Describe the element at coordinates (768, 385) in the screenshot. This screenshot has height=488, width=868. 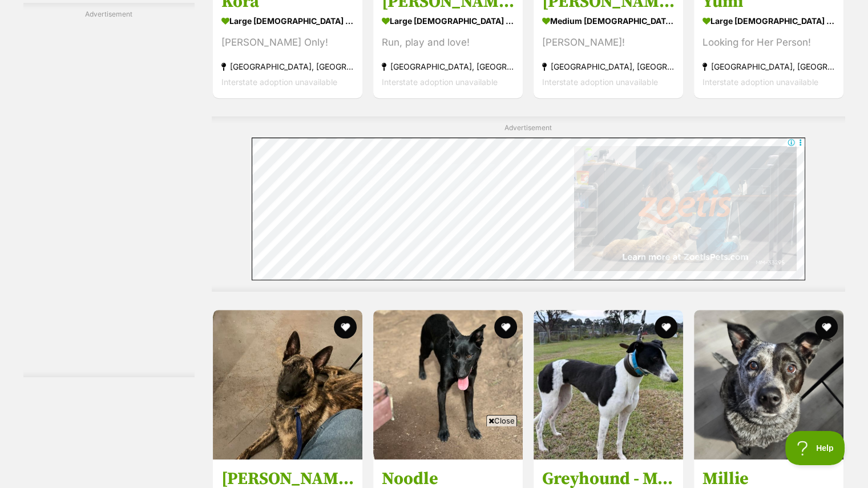
I see `img: Millie - Australian Cattle Dog` at that location.